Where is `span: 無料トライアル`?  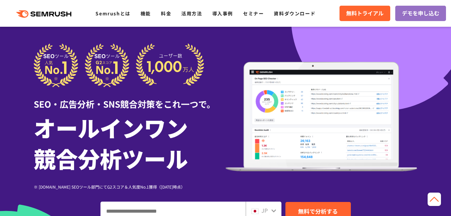
span: 無料トライアル is located at coordinates (365, 13).